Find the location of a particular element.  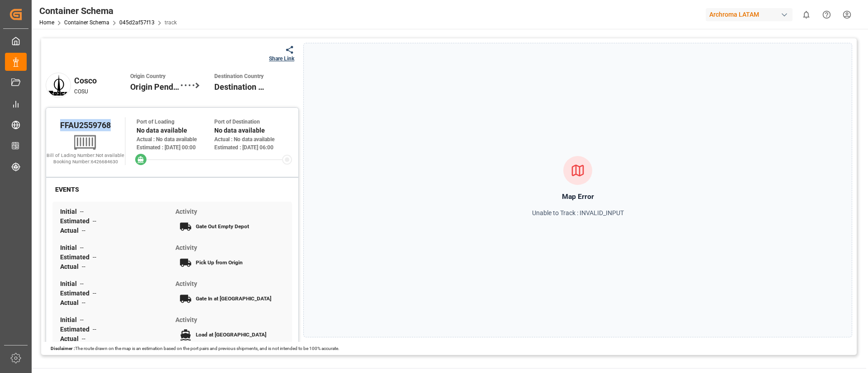

a: 045d2af57f13 is located at coordinates (137, 23).